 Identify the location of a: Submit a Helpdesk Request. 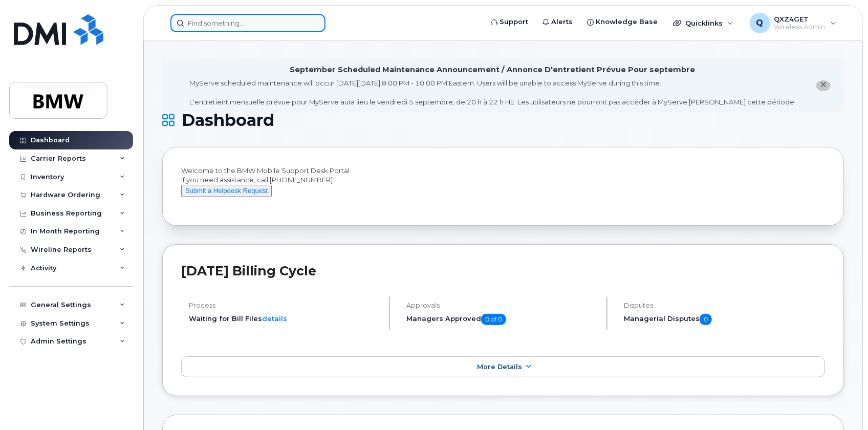
(226, 191).